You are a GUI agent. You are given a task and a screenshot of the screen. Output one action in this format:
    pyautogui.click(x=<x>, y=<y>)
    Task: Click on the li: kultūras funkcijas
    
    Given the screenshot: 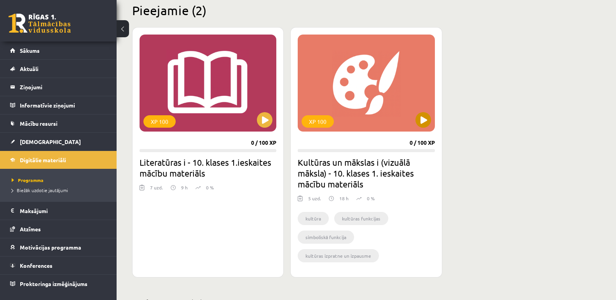 What is the action you would take?
    pyautogui.click(x=361, y=219)
    